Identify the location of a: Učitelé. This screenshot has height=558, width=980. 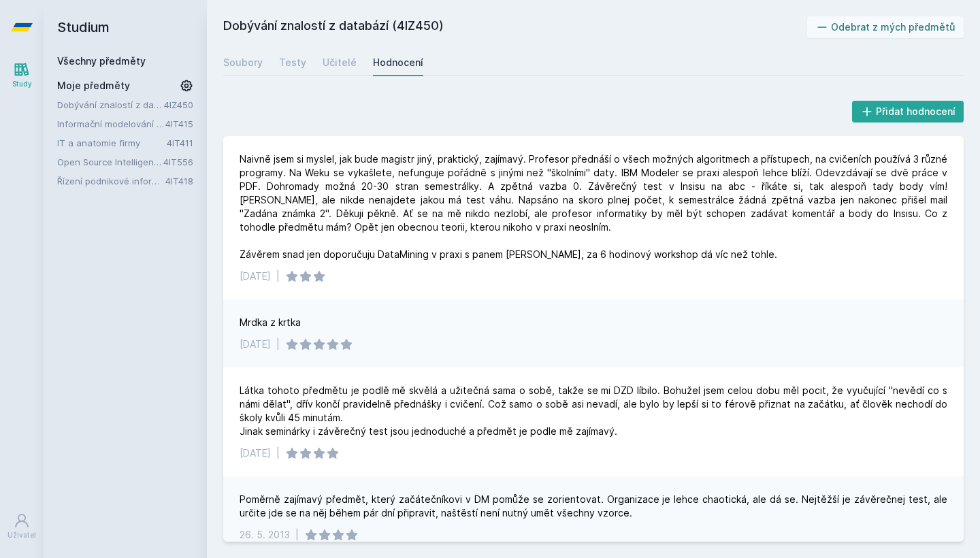
(340, 62).